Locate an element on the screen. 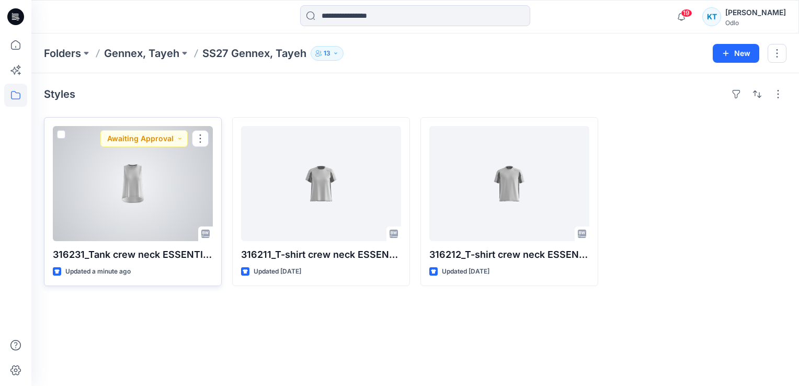  div: KT is located at coordinates (711, 17).